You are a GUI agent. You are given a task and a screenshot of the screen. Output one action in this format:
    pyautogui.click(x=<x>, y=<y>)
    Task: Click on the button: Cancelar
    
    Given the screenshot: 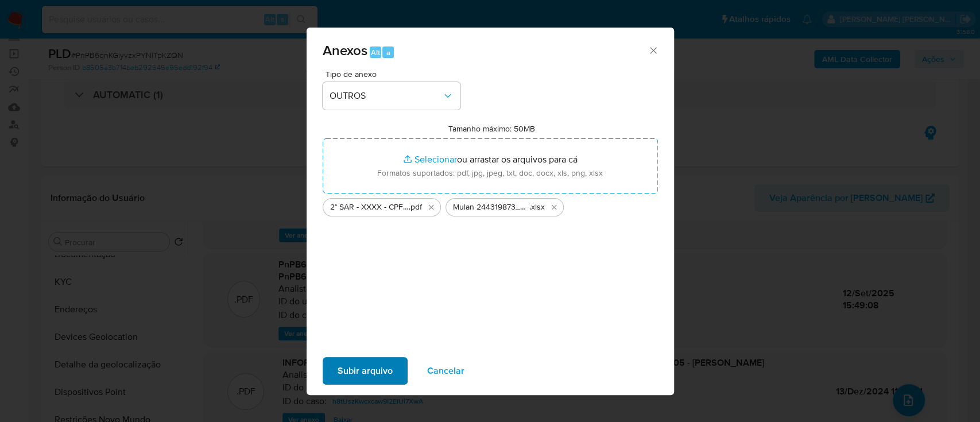 What is the action you would take?
    pyautogui.click(x=445, y=371)
    